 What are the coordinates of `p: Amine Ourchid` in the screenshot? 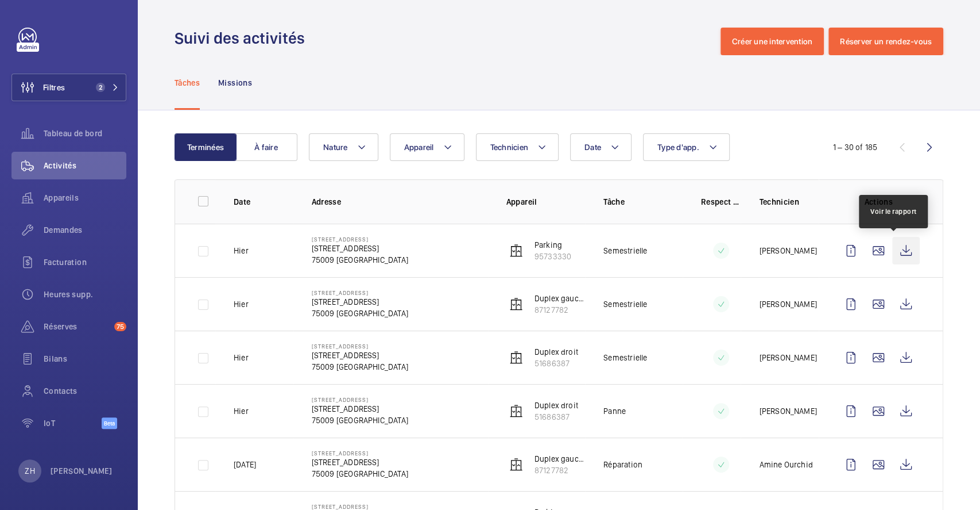 It's located at (786, 465).